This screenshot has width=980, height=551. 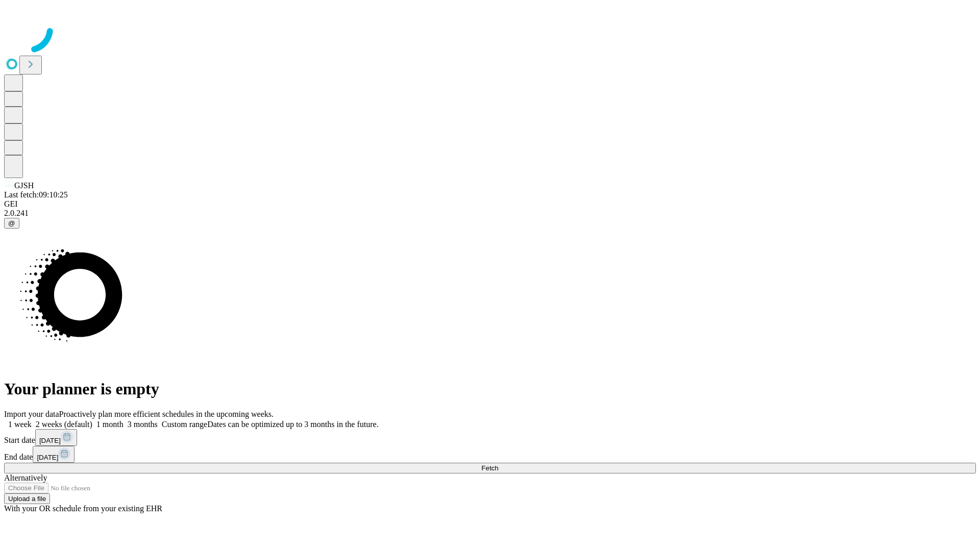 I want to click on span: Alternatively, so click(x=26, y=477).